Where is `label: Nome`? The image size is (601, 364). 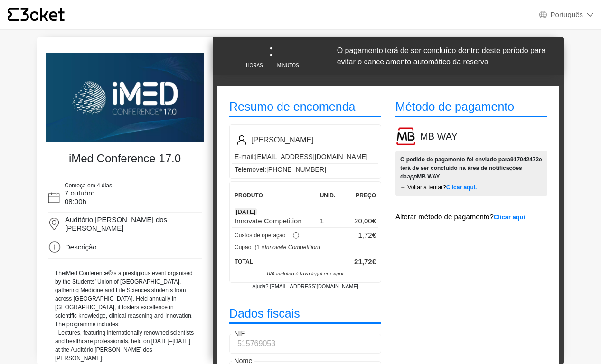 label: Nome is located at coordinates (243, 361).